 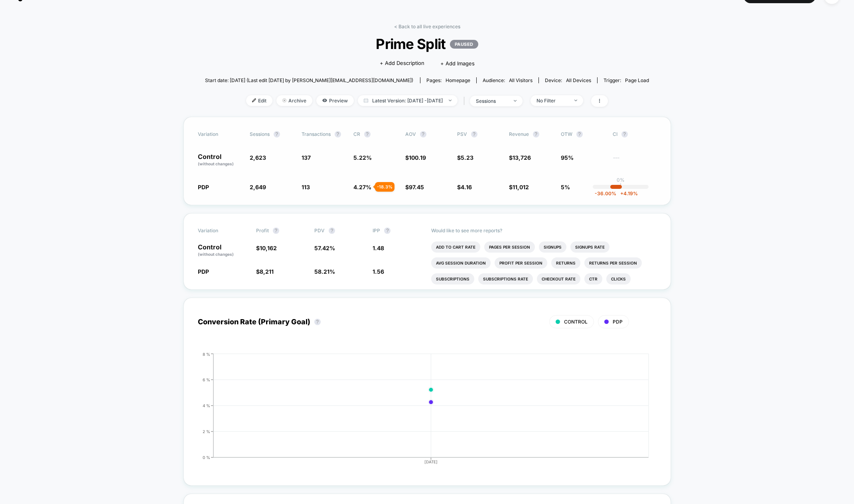 What do you see at coordinates (419, 412) in the screenshot?
I see `div: CONVERSION_RATE` at bounding box center [419, 412].